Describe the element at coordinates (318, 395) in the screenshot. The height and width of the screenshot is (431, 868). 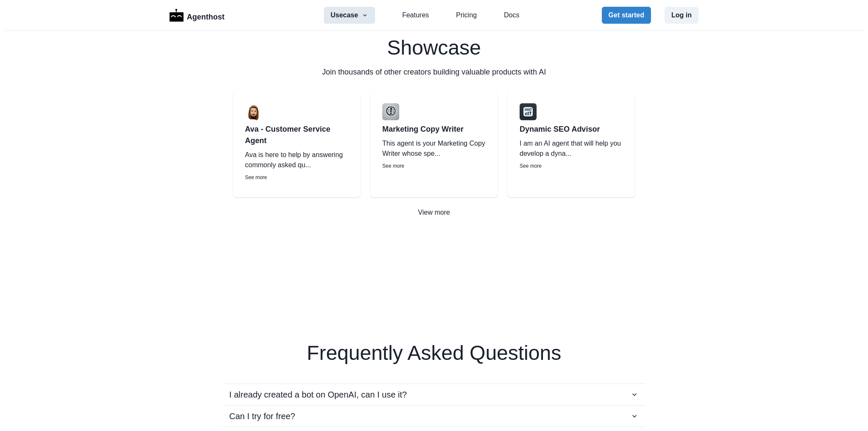
I see `p: I already created a bot on OpenAI, can I use it?` at that location.